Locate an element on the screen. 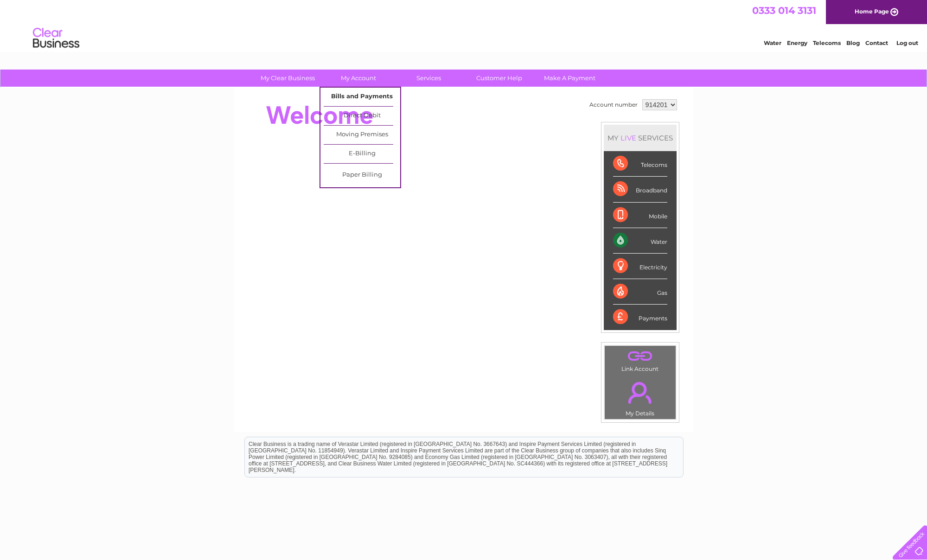  a: Customer Help is located at coordinates (499, 78).